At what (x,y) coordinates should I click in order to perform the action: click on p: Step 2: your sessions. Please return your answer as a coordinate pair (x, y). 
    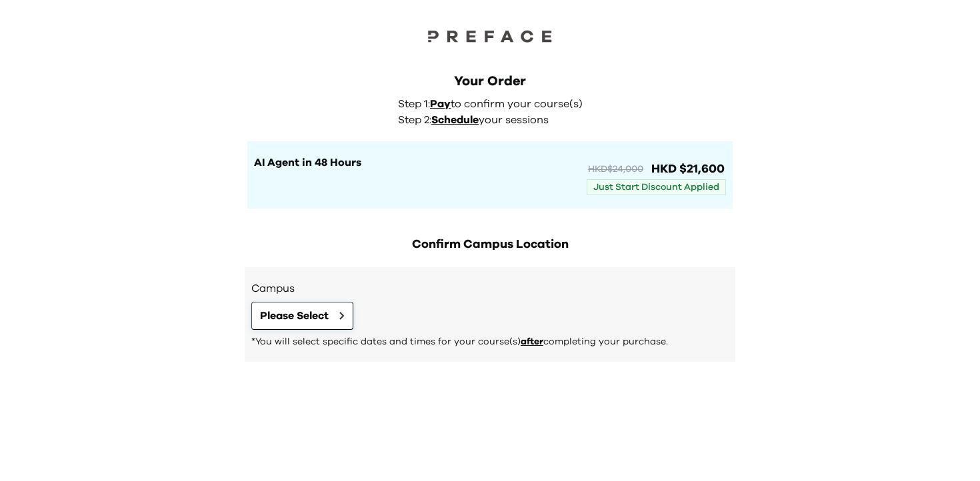
    Looking at the image, I should click on (494, 120).